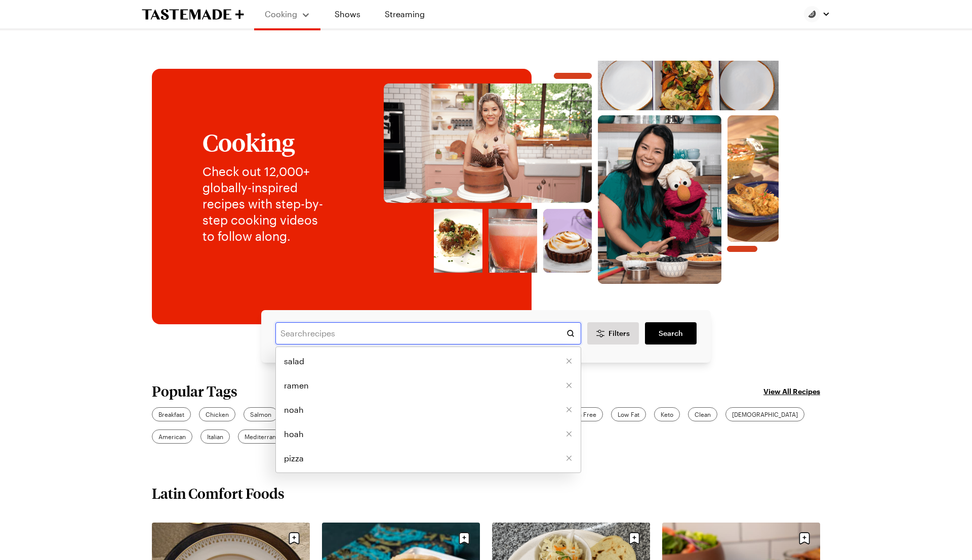 The image size is (972, 560). What do you see at coordinates (195, 391) in the screenshot?
I see `h2: Popular Tags` at bounding box center [195, 391].